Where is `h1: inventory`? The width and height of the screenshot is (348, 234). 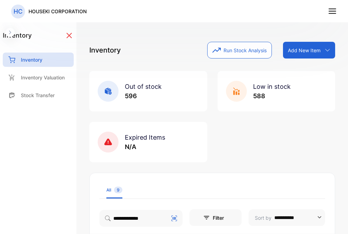 h1: inventory is located at coordinates (17, 35).